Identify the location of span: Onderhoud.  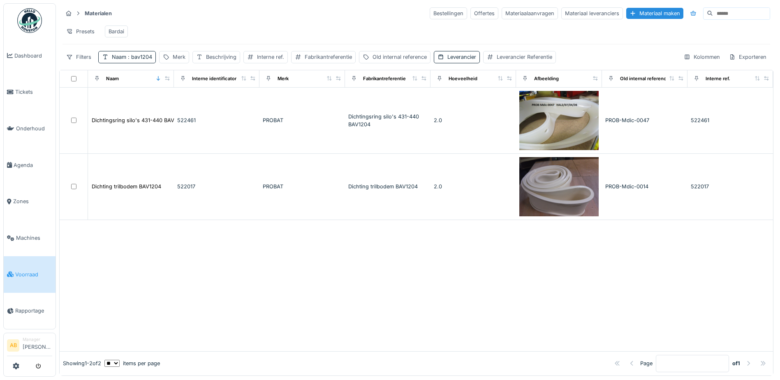
(34, 128).